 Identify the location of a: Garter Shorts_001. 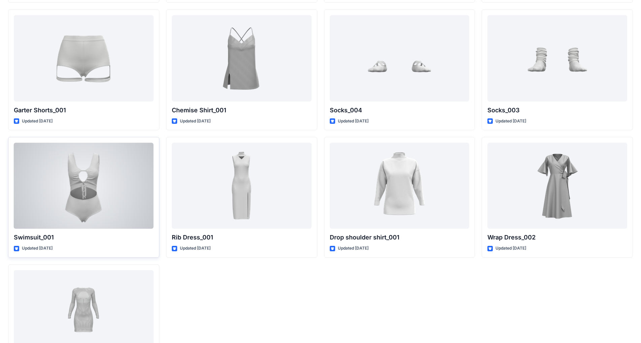
(84, 58).